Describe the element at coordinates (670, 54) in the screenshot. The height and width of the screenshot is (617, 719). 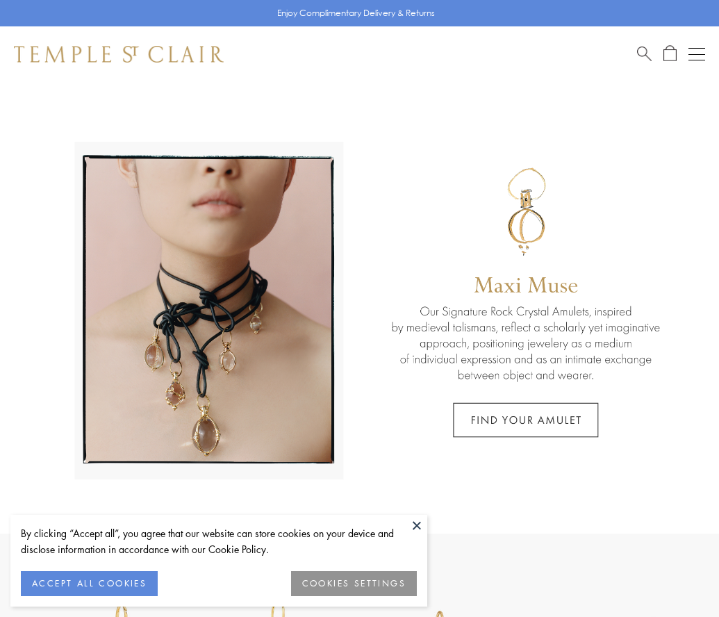
I see `a: Open Shopping Bag` at that location.